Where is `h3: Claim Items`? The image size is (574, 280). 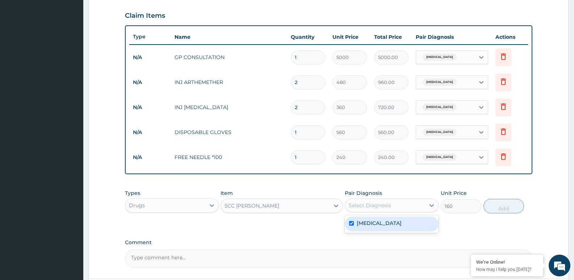 h3: Claim Items is located at coordinates (145, 16).